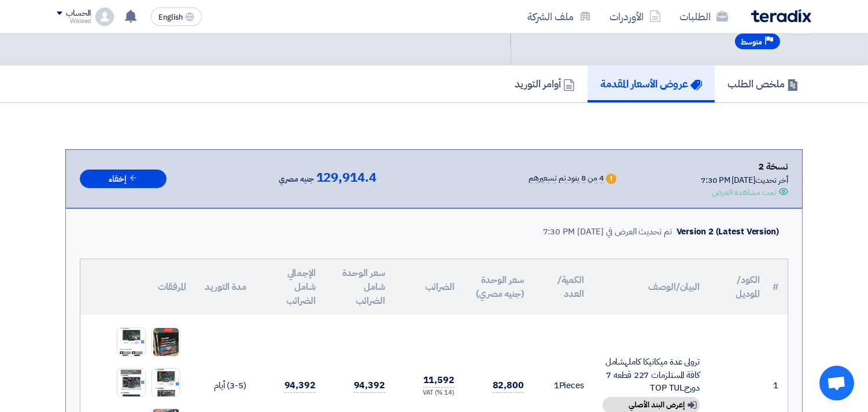  What do you see at coordinates (751, 42) in the screenshot?
I see `span: متوسط` at bounding box center [751, 42].